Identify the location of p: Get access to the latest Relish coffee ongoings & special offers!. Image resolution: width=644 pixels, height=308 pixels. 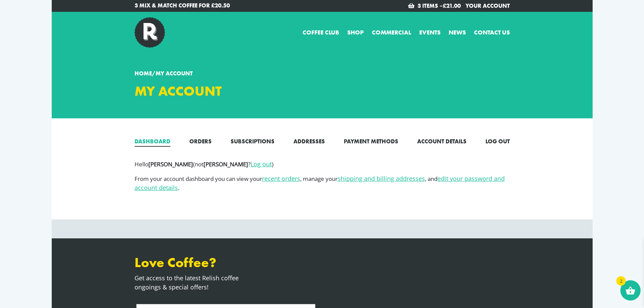
(226, 283).